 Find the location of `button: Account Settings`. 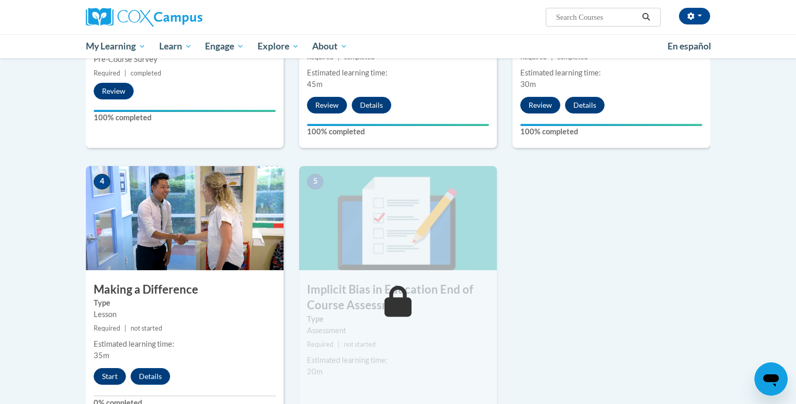

button: Account Settings is located at coordinates (694, 16).